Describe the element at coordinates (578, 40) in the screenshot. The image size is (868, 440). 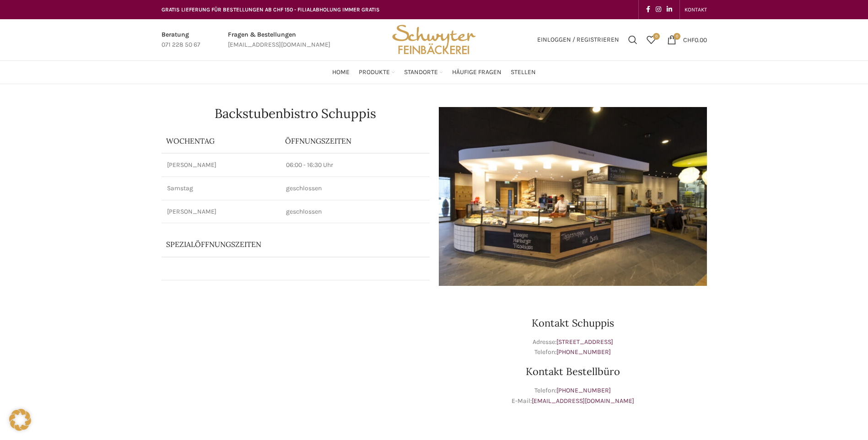
I see `span: Einloggen / Registrieren` at that location.